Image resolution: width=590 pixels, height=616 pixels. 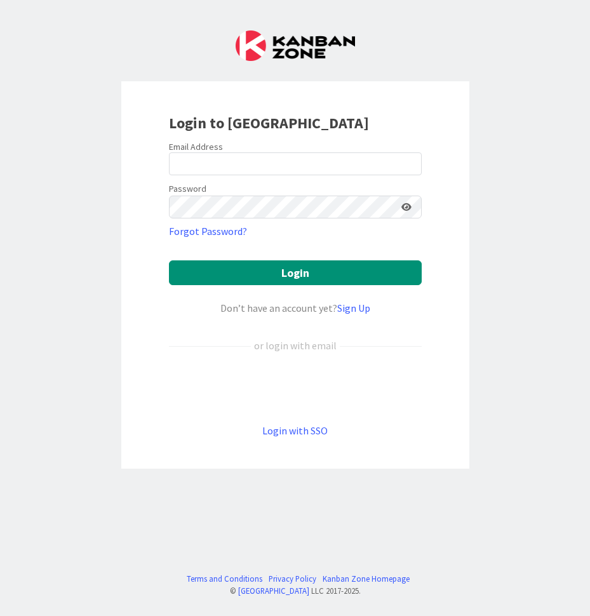 What do you see at coordinates (224, 579) in the screenshot?
I see `a: Terms and Conditions` at bounding box center [224, 579].